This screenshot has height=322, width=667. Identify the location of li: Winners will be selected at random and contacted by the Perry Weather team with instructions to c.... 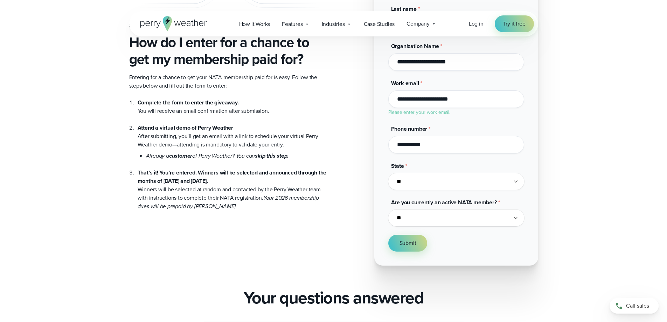
(233, 185).